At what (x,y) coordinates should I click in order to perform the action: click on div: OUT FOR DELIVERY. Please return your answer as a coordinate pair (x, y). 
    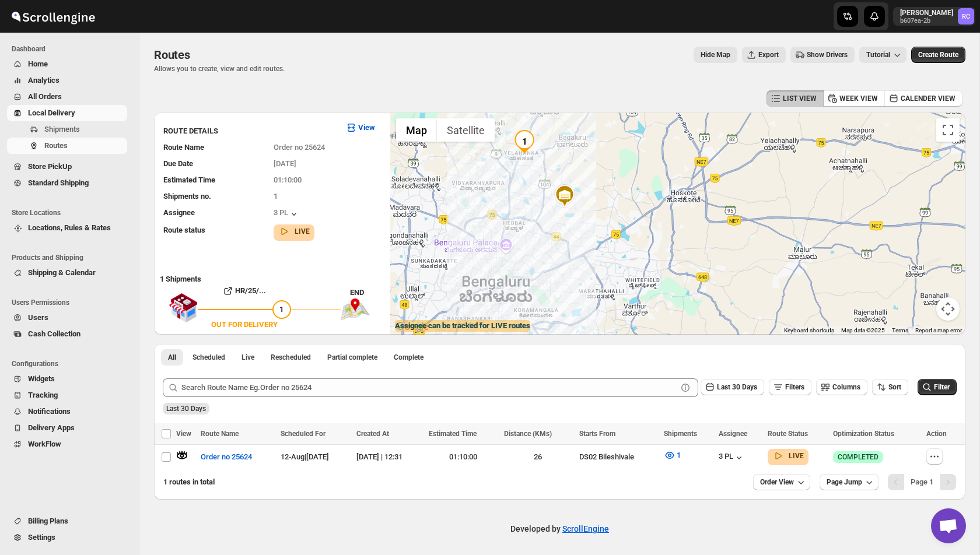
    Looking at the image, I should click on (245, 325).